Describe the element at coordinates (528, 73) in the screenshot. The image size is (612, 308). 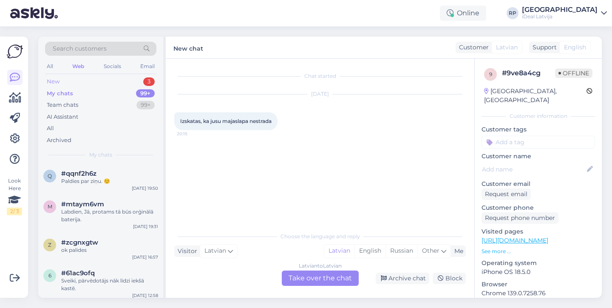
I see `div: # 9ve8a4cg` at that location.